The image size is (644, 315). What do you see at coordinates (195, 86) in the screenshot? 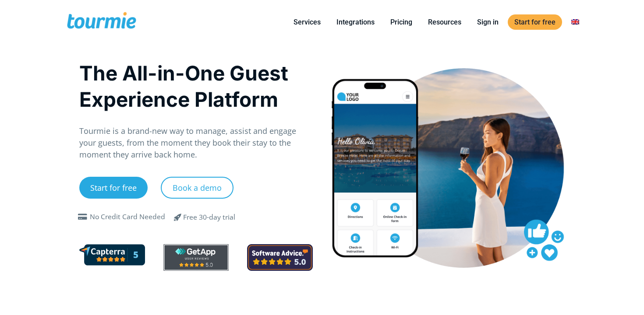
I see `h1: The All-in-One Guest Experience Platform` at bounding box center [195, 86].